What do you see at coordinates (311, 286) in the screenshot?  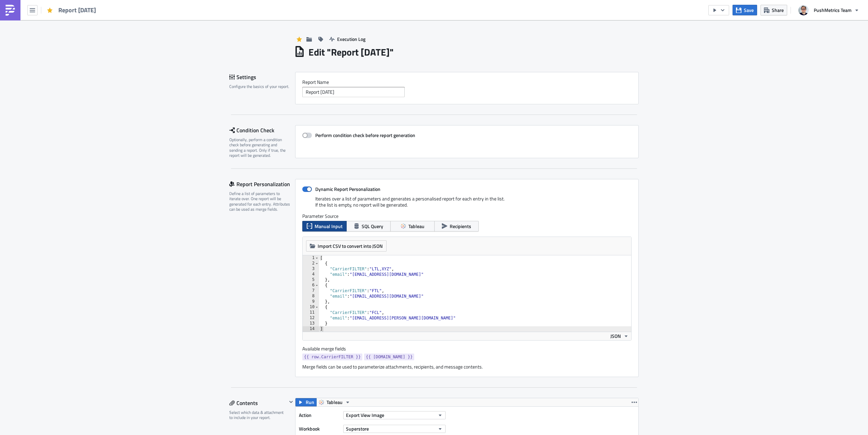 I see `div: 6` at bounding box center [311, 286].